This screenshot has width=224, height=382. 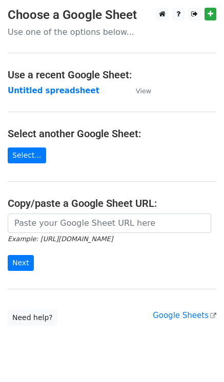 I want to click on p: Use one of the options below..., so click(x=112, y=32).